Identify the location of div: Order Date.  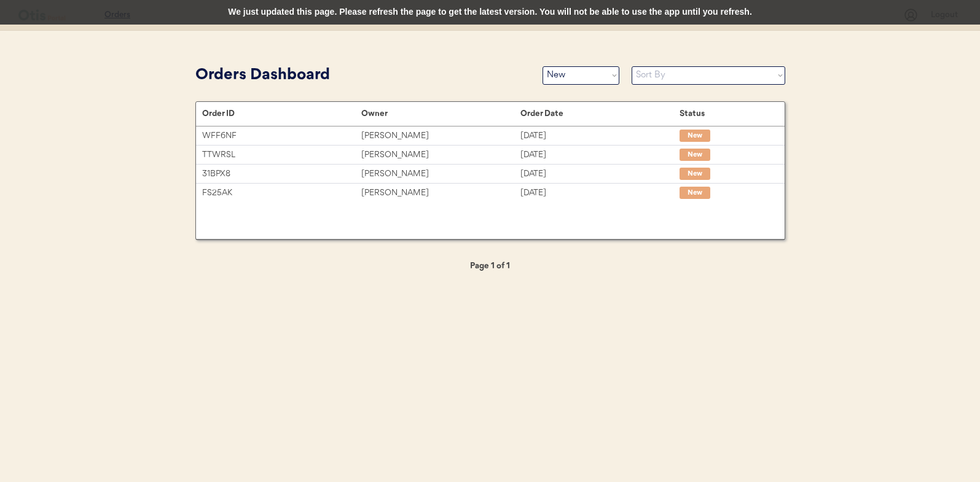
(599, 113).